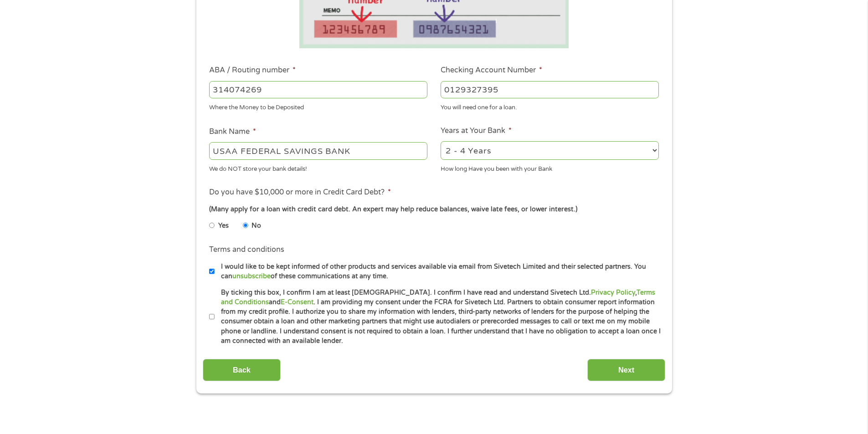 Image resolution: width=868 pixels, height=434 pixels. Describe the element at coordinates (297, 302) in the screenshot. I see `a: E-Consent` at that location.